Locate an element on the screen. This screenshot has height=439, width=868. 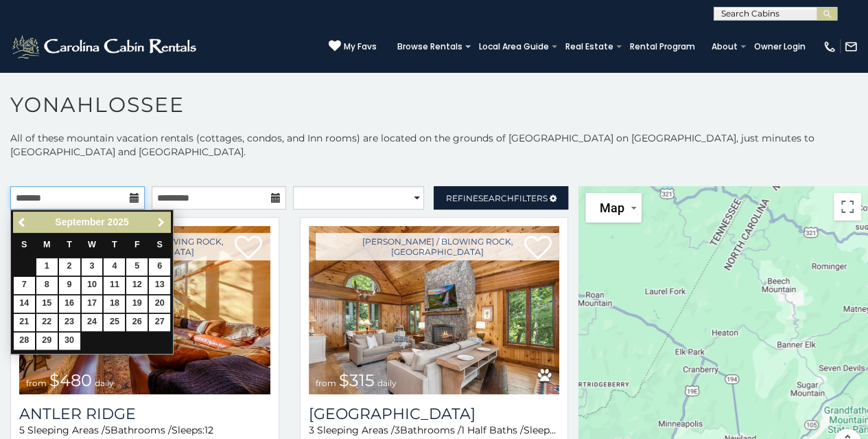
a: About is located at coordinates (725, 47).